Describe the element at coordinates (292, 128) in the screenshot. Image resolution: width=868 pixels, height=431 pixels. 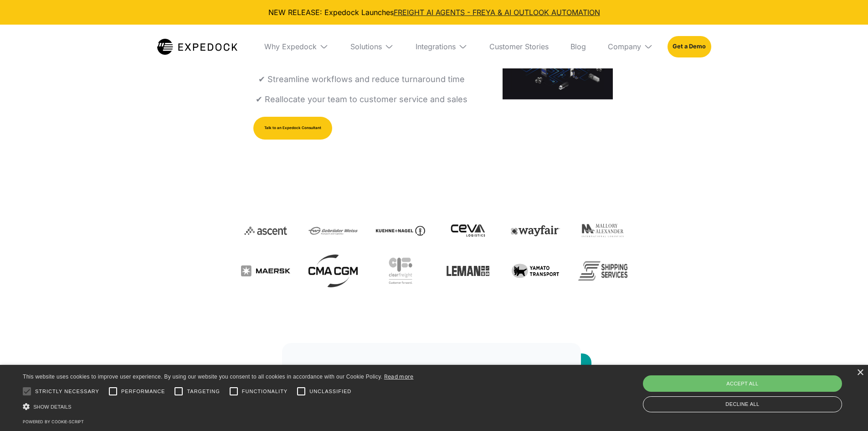
I see `a: Talk to an Expedock Consultant` at that location.